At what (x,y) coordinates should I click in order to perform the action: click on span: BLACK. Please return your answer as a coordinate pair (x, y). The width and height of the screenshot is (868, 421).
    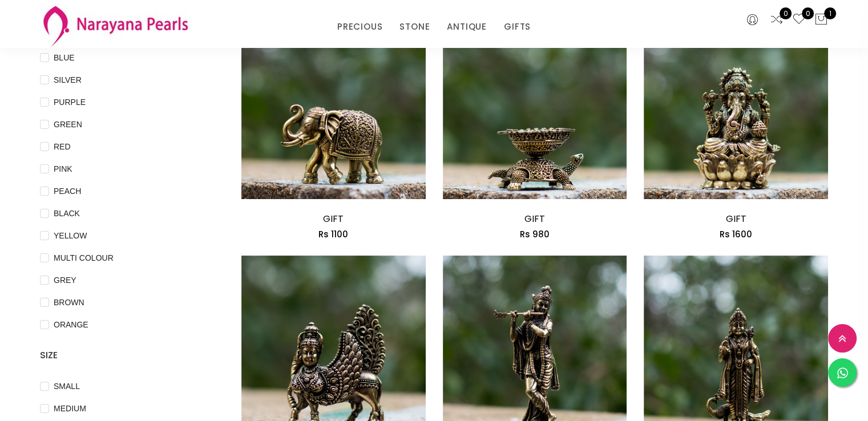
    Looking at the image, I should click on (67, 214).